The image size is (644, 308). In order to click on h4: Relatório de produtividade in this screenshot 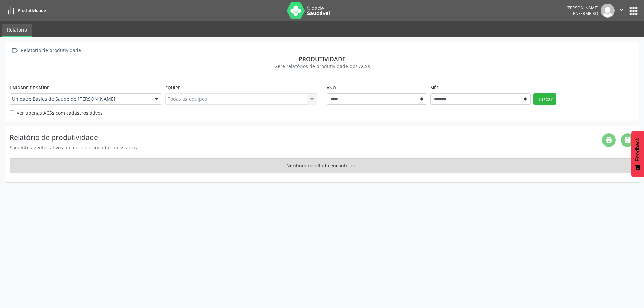, I will do `click(306, 137)`.